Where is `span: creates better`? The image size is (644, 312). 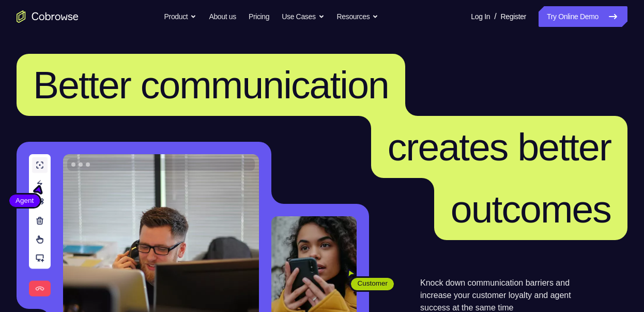
span: creates better is located at coordinates (499, 147).